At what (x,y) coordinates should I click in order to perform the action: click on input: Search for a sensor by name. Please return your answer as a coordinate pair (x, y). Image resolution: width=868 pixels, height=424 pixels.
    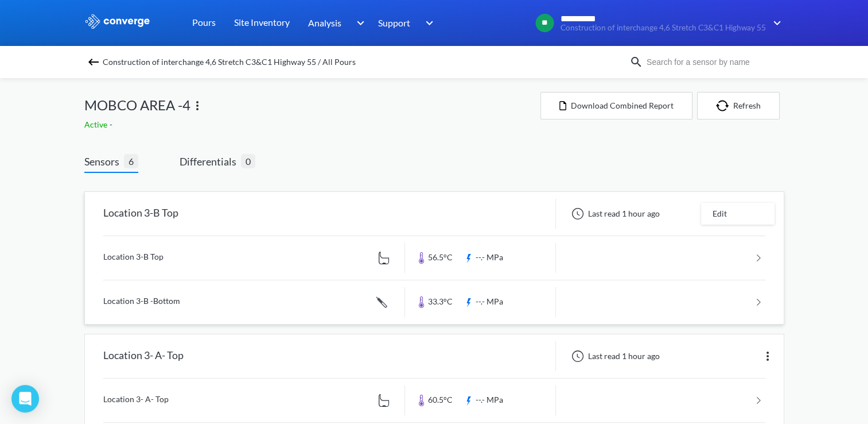
    Looking at the image, I should click on (713, 62).